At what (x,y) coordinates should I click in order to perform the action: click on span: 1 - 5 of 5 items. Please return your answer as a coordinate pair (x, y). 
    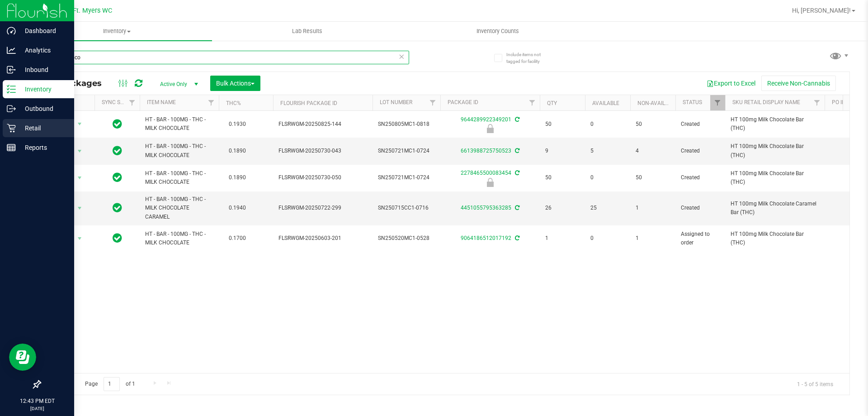
    Looking at the image, I should click on (815, 384).